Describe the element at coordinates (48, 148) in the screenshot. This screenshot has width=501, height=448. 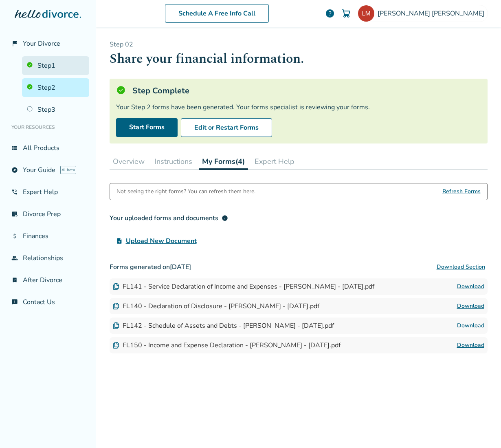
I see `a: view_listAll Products` at that location.